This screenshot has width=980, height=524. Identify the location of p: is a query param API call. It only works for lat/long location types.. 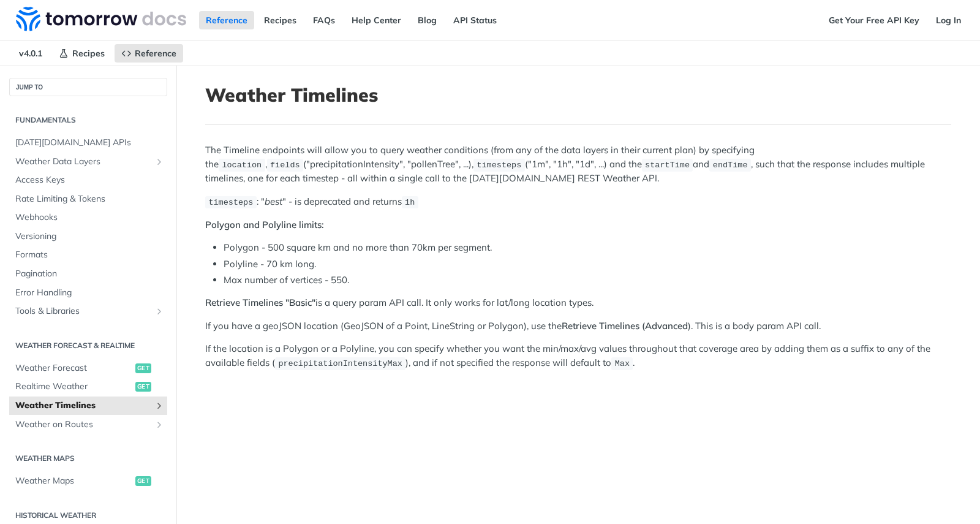
(578, 302).